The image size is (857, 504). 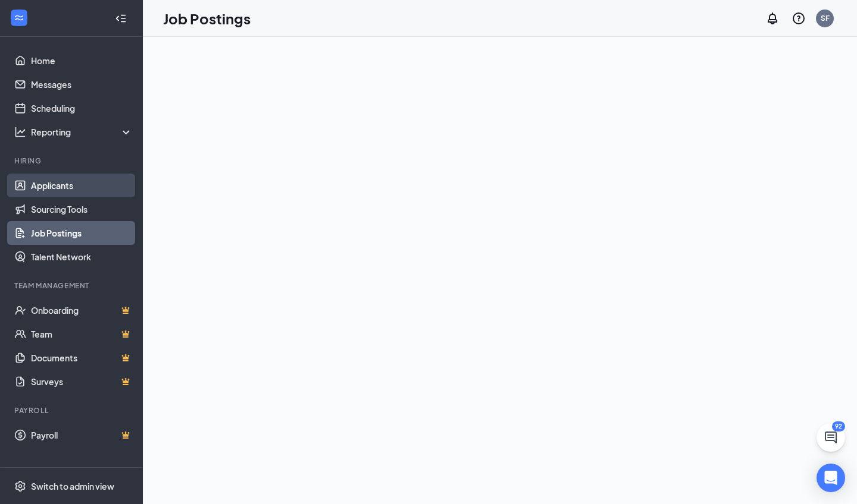 I want to click on a: DocumentsCrown, so click(x=82, y=358).